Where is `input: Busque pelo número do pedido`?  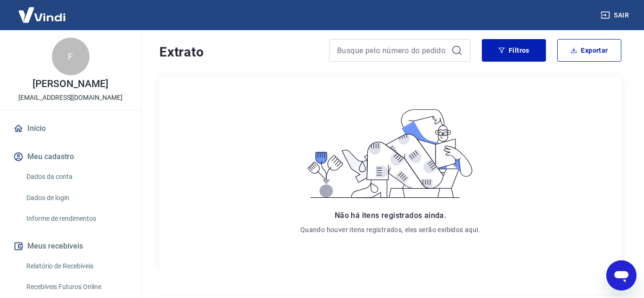
input: Busque pelo número do pedido is located at coordinates (392, 50).